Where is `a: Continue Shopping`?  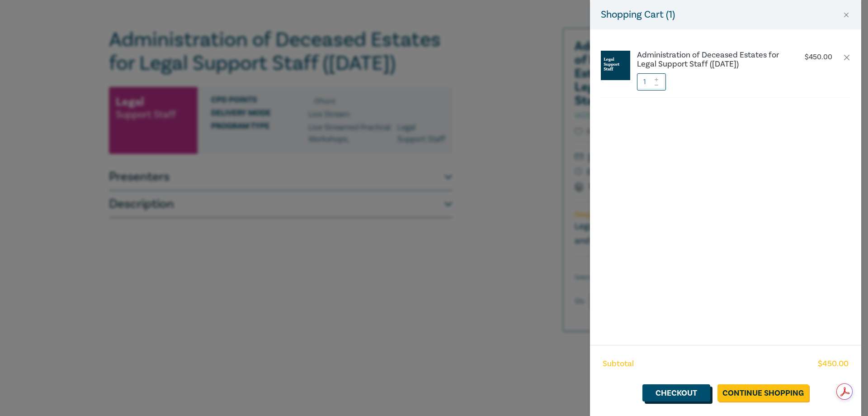 a: Continue Shopping is located at coordinates (763, 393).